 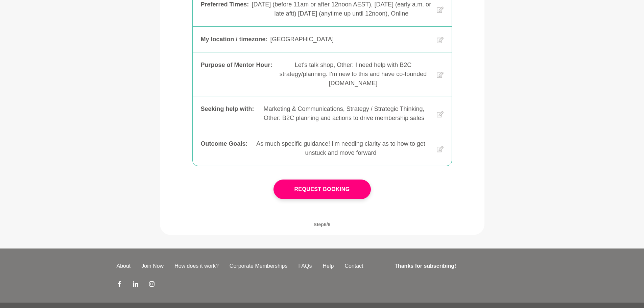 I want to click on button: Request Booking, so click(x=322, y=189).